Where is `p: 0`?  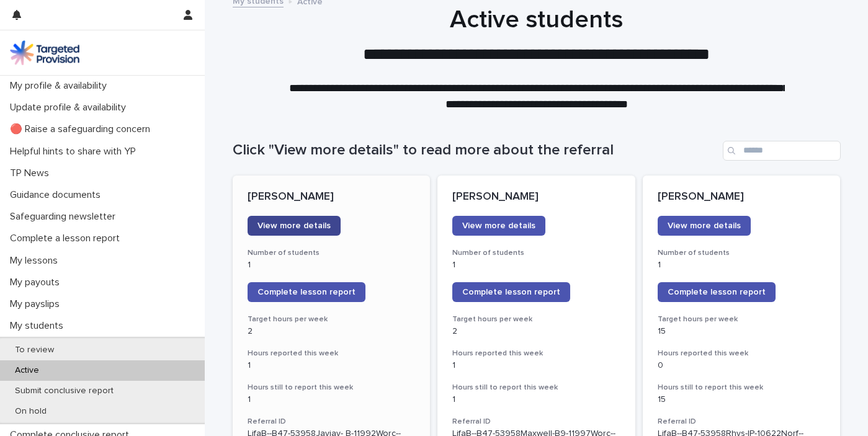 p: 0 is located at coordinates (742, 365).